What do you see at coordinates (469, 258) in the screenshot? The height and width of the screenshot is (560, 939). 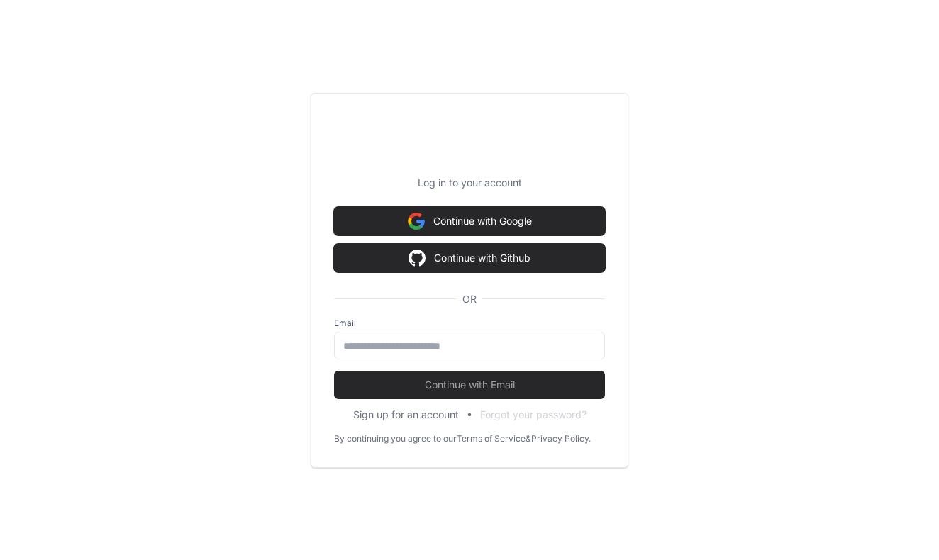 I see `button: Continue with Github` at bounding box center [469, 258].